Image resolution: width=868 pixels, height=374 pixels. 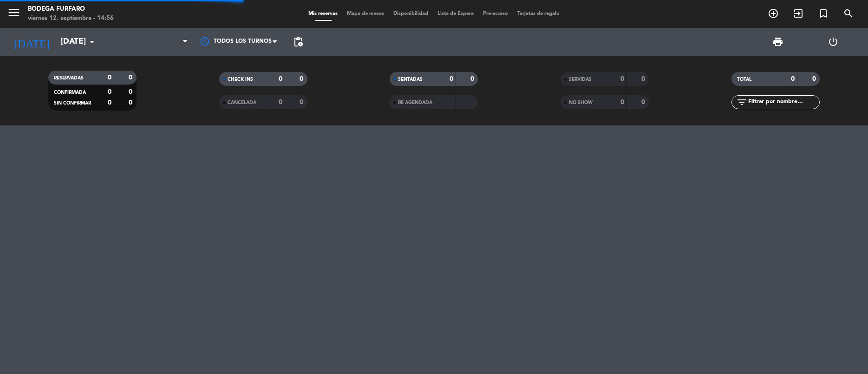 I want to click on span: Lista de Espera, so click(x=456, y=13).